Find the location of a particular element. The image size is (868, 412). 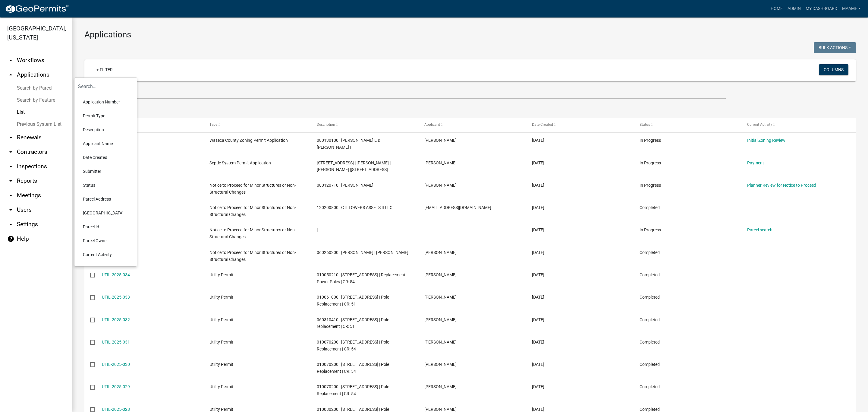

a: Admin is located at coordinates (794, 9).